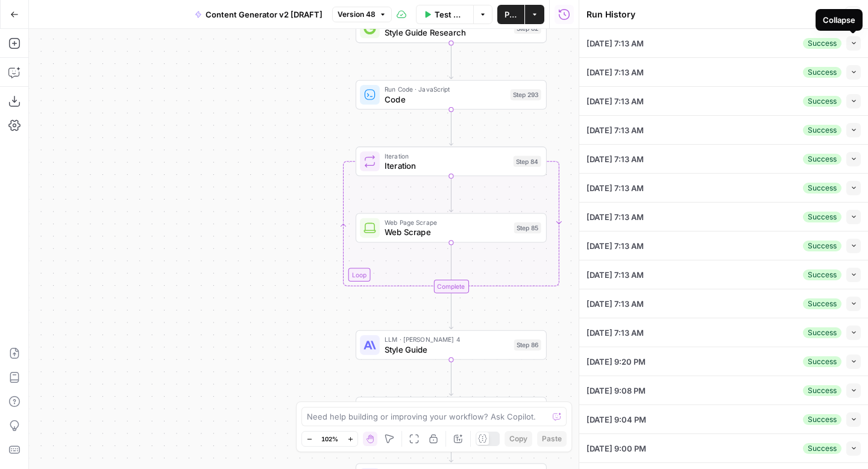 Image resolution: width=868 pixels, height=469 pixels. I want to click on div: Collapse, so click(839, 20).